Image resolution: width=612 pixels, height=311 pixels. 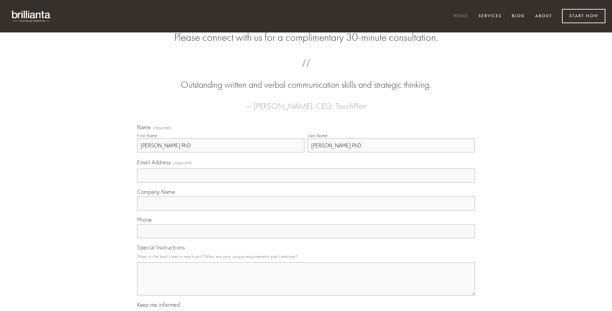 I want to click on h2: Please connect with us for a complimentary 30-minute consultation., so click(x=306, y=37).